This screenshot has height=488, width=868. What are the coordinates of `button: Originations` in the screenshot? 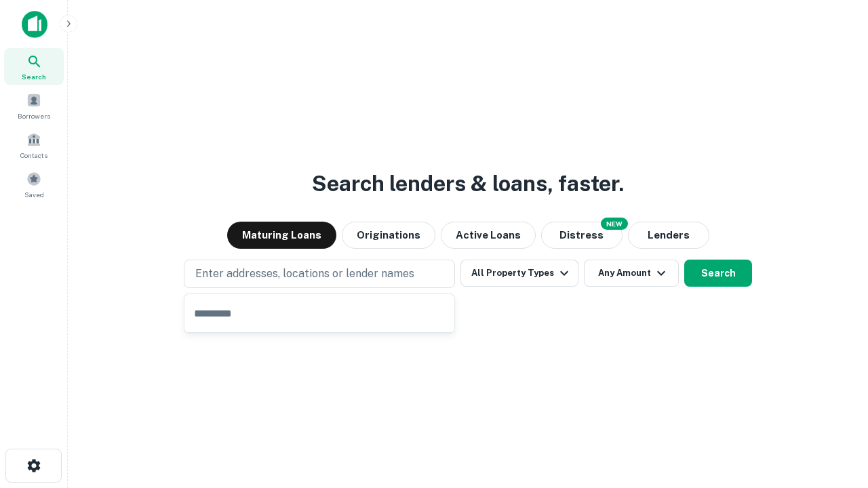 It's located at (389, 235).